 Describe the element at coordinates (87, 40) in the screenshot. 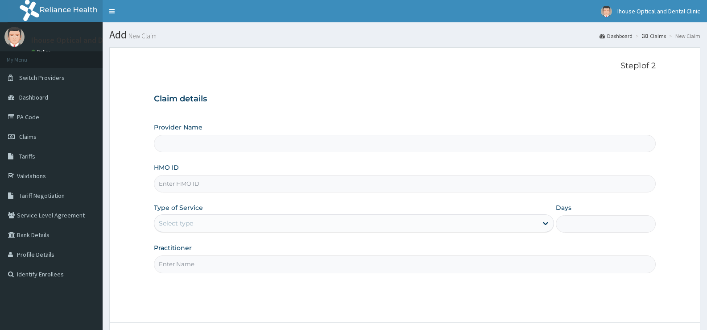

I see `p: Ihouse Optical and Dental Clinic` at that location.